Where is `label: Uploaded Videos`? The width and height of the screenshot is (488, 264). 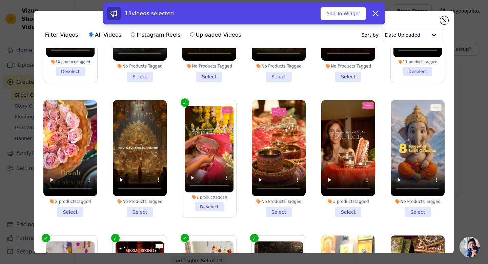
label: Uploaded Videos is located at coordinates (215, 35).